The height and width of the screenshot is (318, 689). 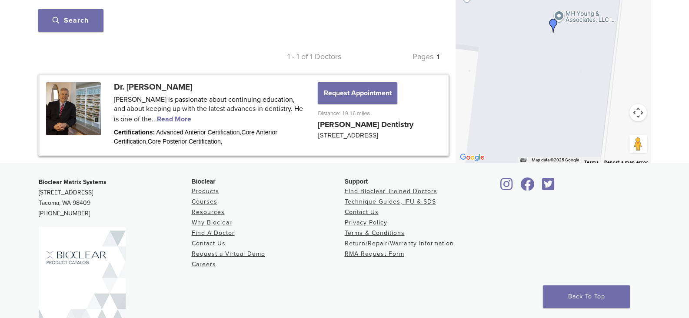 I want to click on a: Find Bioclear Trained Doctors, so click(x=391, y=191).